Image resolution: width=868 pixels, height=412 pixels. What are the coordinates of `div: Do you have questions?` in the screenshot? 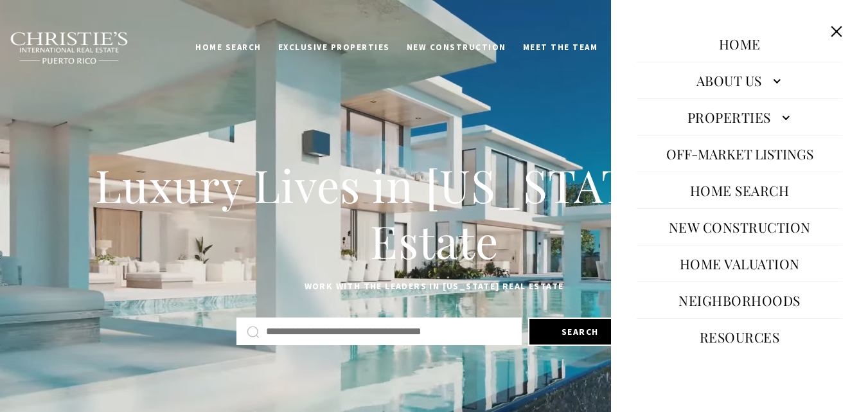 It's located at (100, 34).